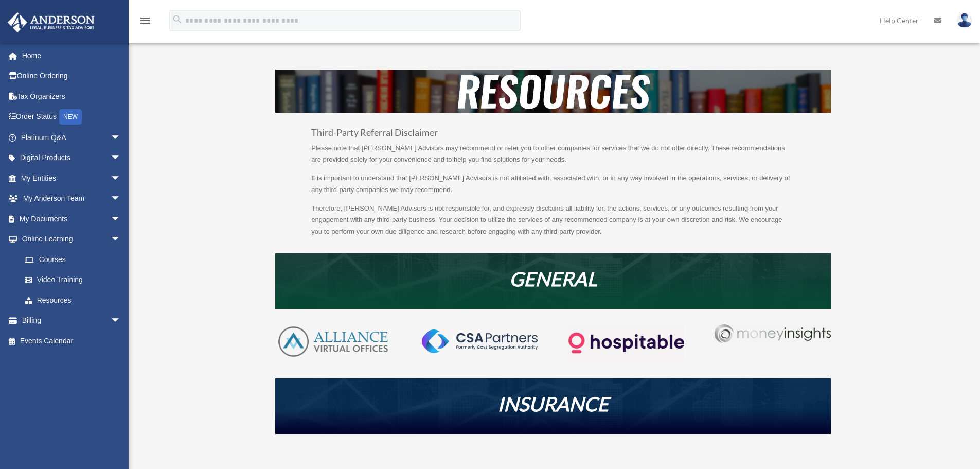 The width and height of the screenshot is (980, 469). I want to click on a: Courses, so click(75, 260).